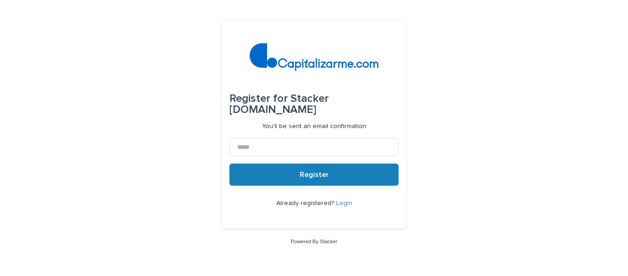 Image resolution: width=628 pixels, height=276 pixels. Describe the element at coordinates (314, 241) in the screenshot. I see `a: Powered By Stacker` at that location.